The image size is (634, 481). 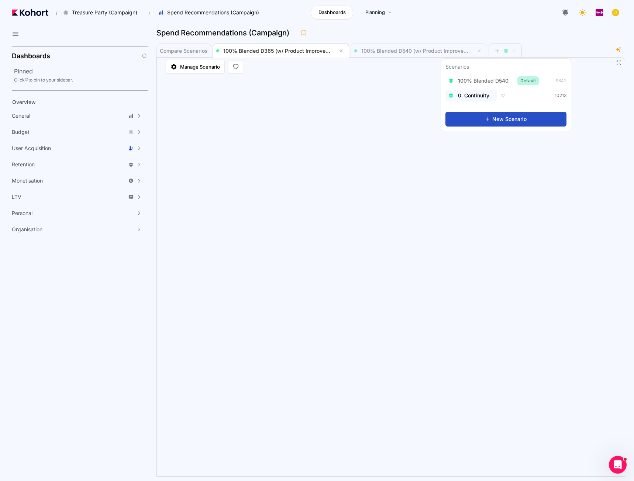 What do you see at coordinates (102, 13) in the screenshot?
I see `button: Treasure Party (Campaign)` at bounding box center [102, 13].